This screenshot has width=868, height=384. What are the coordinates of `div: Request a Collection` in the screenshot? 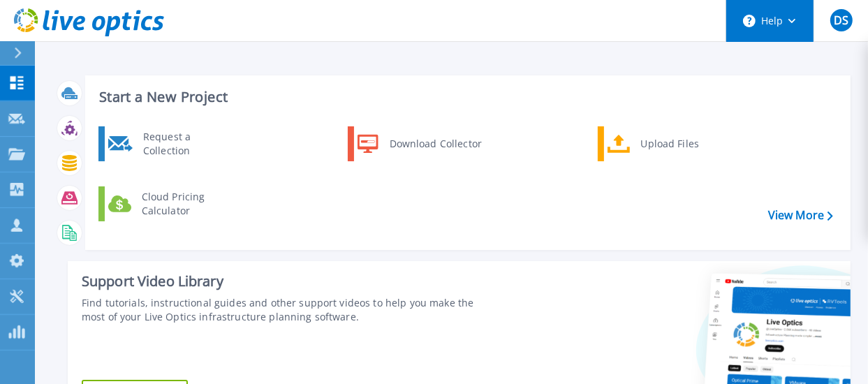 It's located at (187, 144).